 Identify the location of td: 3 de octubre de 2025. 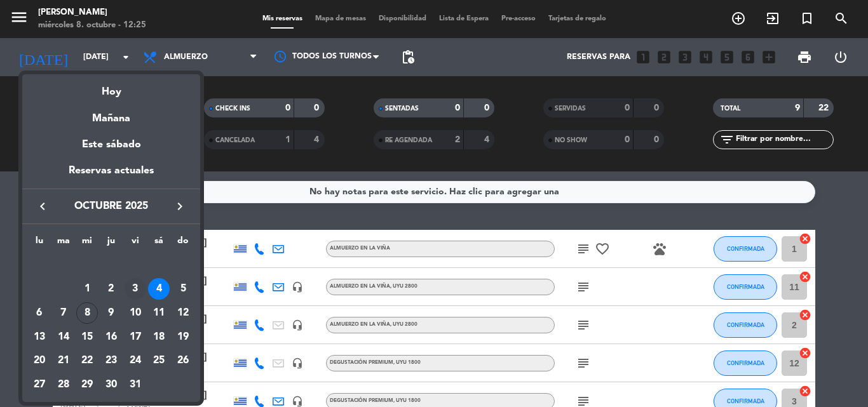
(135, 289).